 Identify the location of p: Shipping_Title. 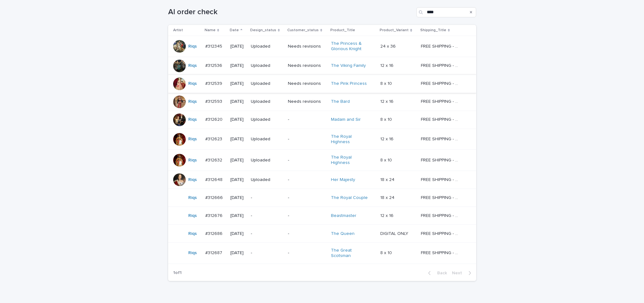
(433, 30).